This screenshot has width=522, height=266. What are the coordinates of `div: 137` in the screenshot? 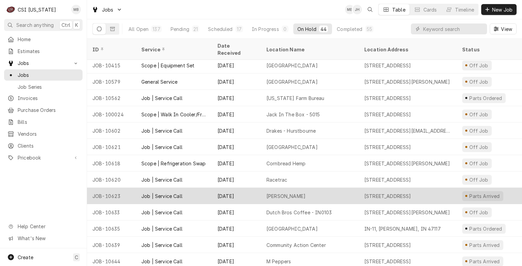 It's located at (156, 29).